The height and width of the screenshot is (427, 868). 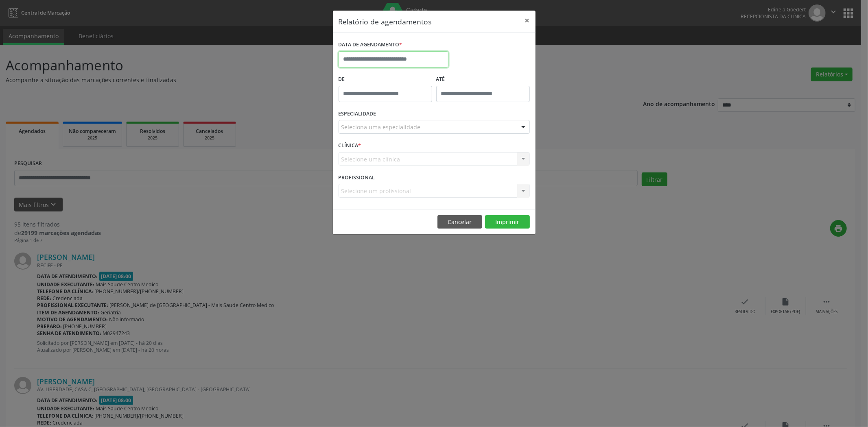 What do you see at coordinates (350, 145) in the screenshot?
I see `label: CLÍNICA` at bounding box center [350, 145].